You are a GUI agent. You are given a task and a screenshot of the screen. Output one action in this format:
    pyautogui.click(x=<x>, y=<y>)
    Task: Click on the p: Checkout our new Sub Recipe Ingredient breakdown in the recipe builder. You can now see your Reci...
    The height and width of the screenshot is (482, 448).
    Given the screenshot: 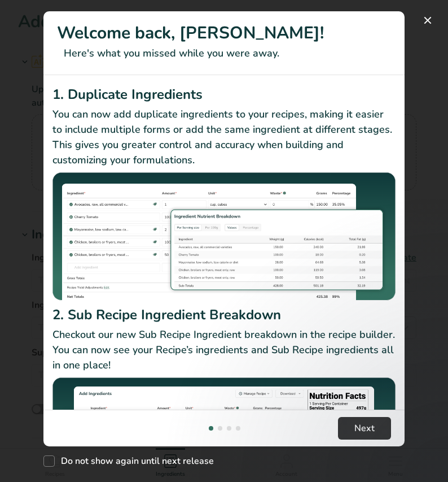 What is the action you would take?
    pyautogui.click(x=224, y=350)
    